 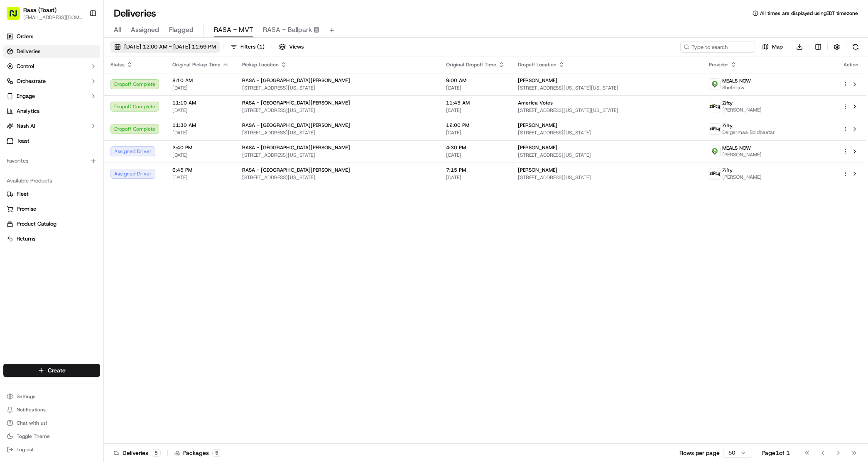 I want to click on span: Returns, so click(x=26, y=239).